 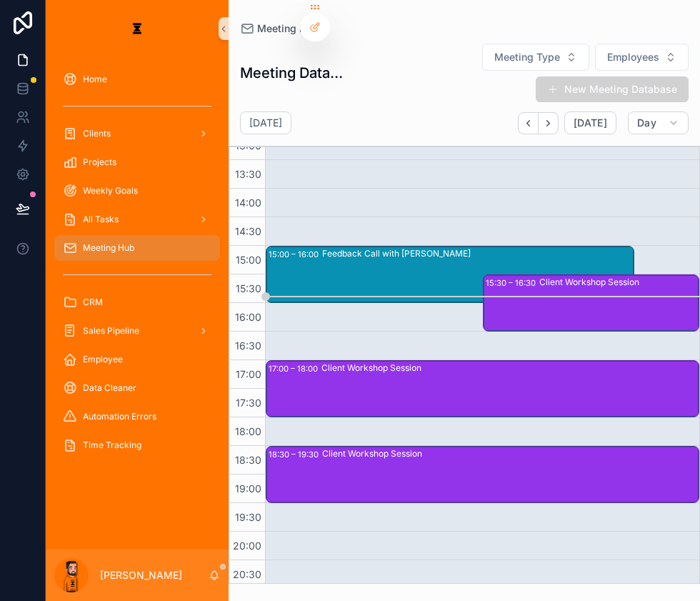 What do you see at coordinates (111, 330) in the screenshot?
I see `span: Sales Pipeline` at bounding box center [111, 330].